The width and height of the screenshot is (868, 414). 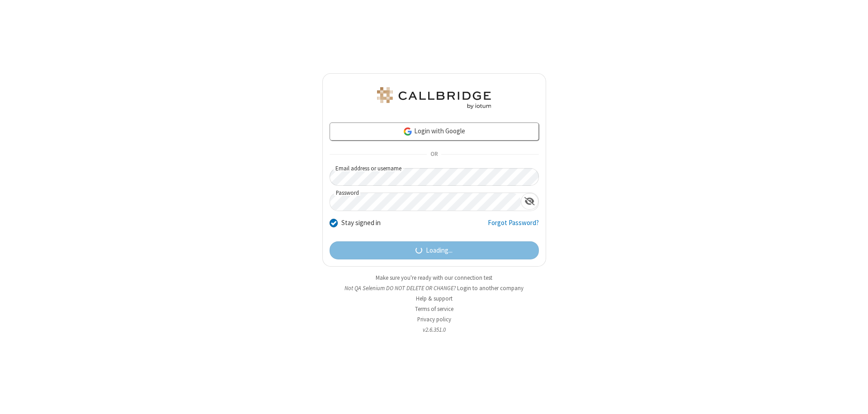 What do you see at coordinates (434, 177) in the screenshot?
I see `input: Email address or username` at bounding box center [434, 177].